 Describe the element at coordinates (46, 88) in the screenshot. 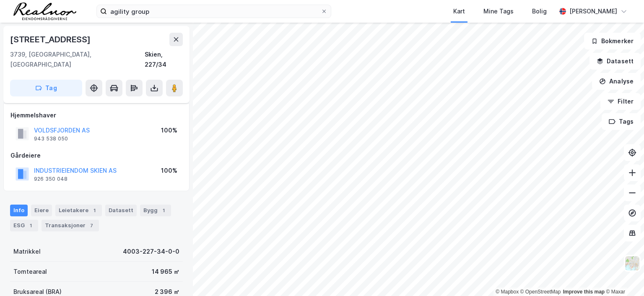

I see `button: Tag` at that location.